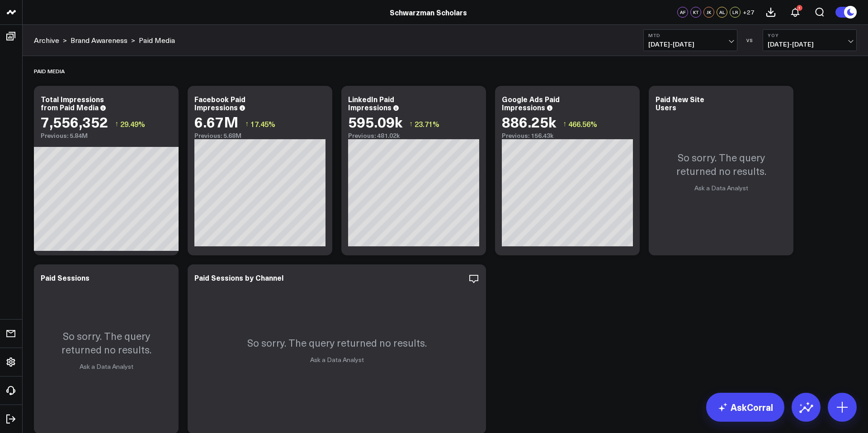 This screenshot has width=868, height=433. What do you see at coordinates (567, 136) in the screenshot?
I see `div: Previous: 156.43k` at bounding box center [567, 136].